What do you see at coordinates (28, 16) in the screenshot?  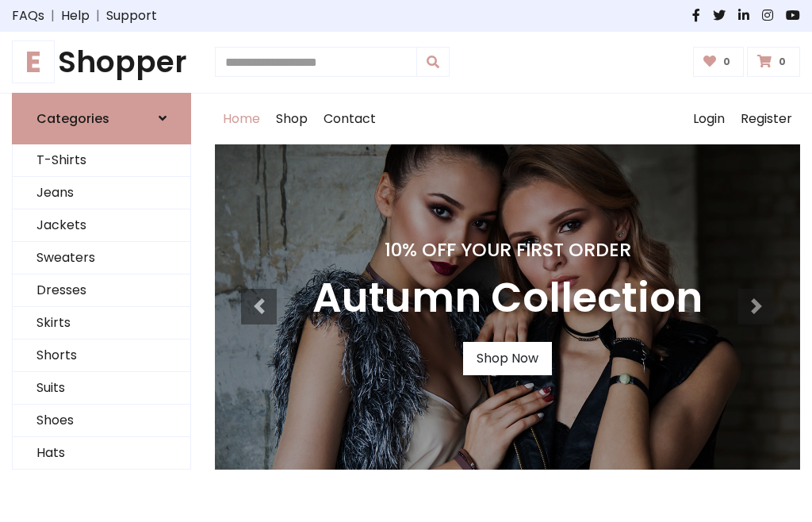 I see `a: FAQs` at bounding box center [28, 16].